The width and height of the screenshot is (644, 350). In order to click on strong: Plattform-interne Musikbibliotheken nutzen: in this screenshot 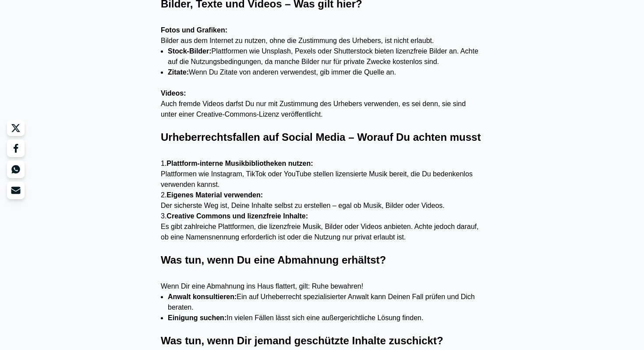, I will do `click(239, 163)`.